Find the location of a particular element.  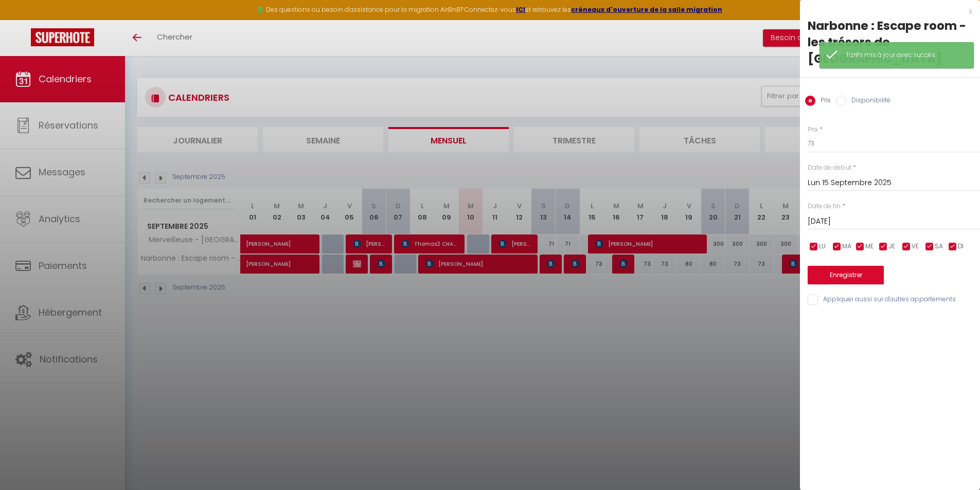

button: Enregistrer is located at coordinates (845, 275).